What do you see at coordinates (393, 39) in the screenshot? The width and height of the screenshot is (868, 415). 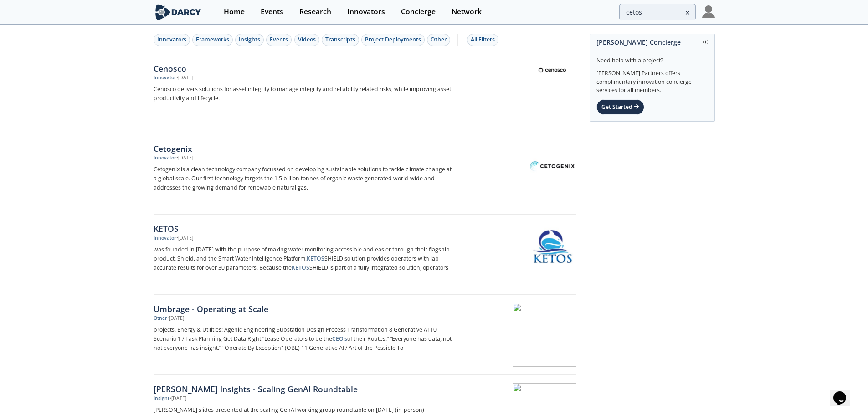 I see `div: Project Deployments` at bounding box center [393, 39].